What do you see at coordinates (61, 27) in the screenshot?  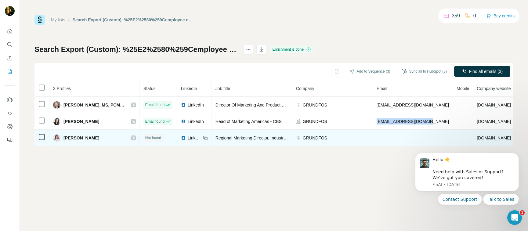 I see `div: message notification from FinAI, 1w ago. Hello ☀️ ​ Need help with Sales or Support? We've got yo...` at bounding box center [61, 27].